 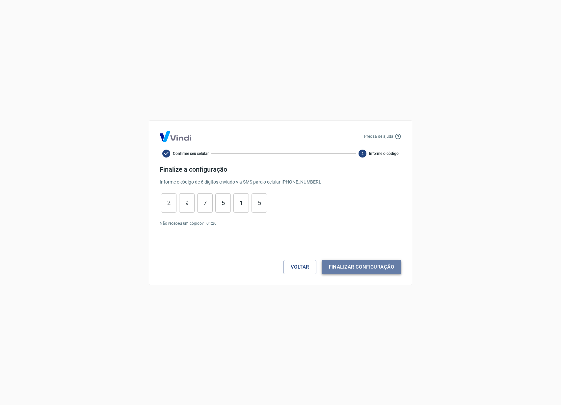 What do you see at coordinates (175, 136) in the screenshot?
I see `img: Logo Vind` at bounding box center [175, 136].